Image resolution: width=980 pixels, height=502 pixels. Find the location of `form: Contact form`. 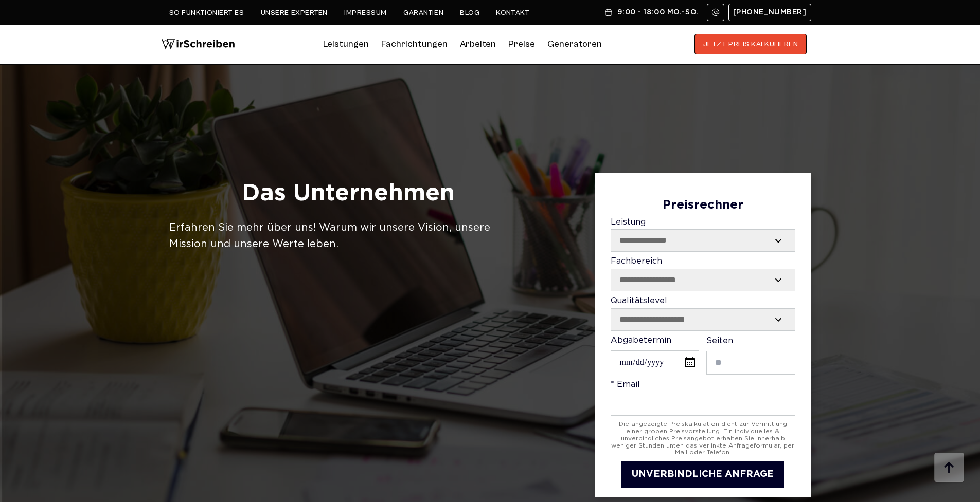

form: Contact form is located at coordinates (703, 343).